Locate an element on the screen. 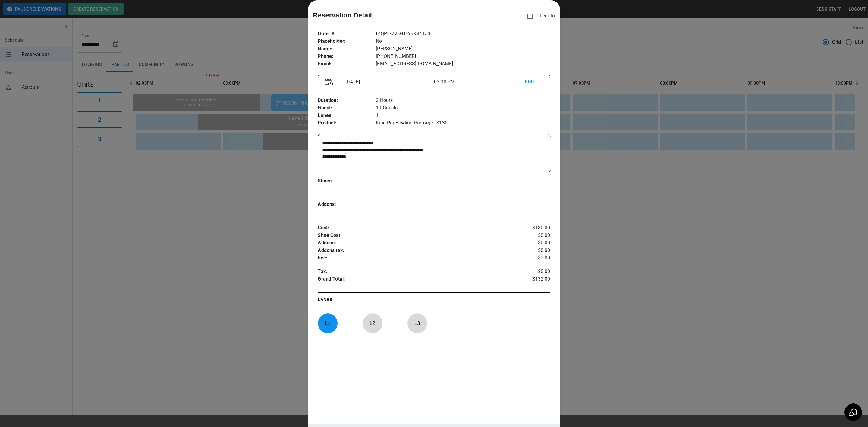 This screenshot has width=868, height=427. p: L 3 is located at coordinates (417, 323).